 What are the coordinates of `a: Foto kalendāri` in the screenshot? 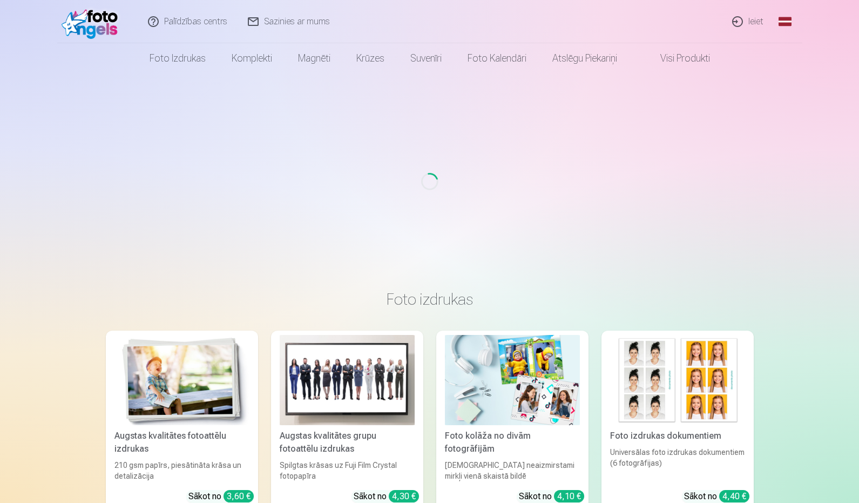 It's located at (497, 58).